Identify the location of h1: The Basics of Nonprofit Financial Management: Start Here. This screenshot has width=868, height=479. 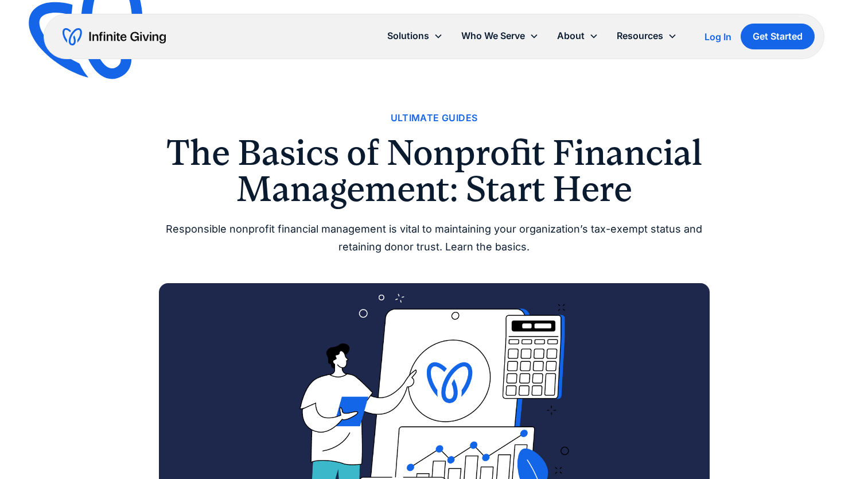
(434, 170).